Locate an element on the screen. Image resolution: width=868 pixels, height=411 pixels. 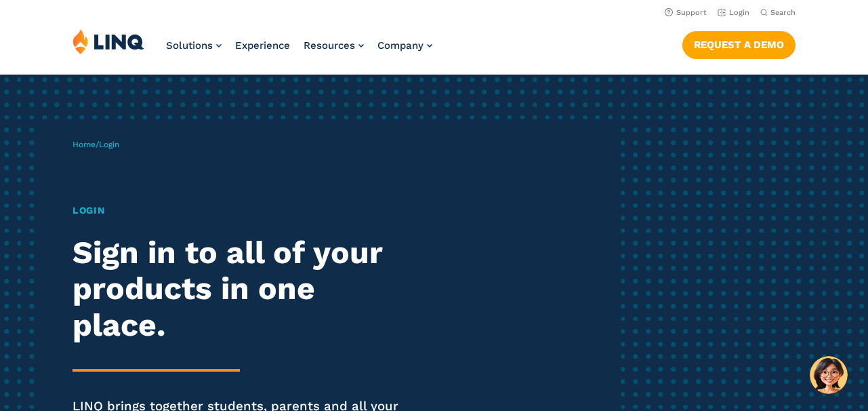
a: Support is located at coordinates (686, 12).